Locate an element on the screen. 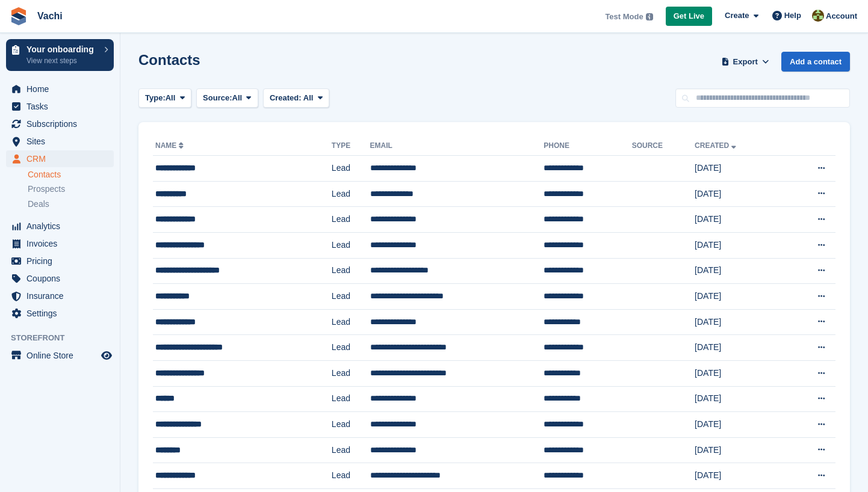 The width and height of the screenshot is (868, 492). button: Type: All is located at coordinates (165, 98).